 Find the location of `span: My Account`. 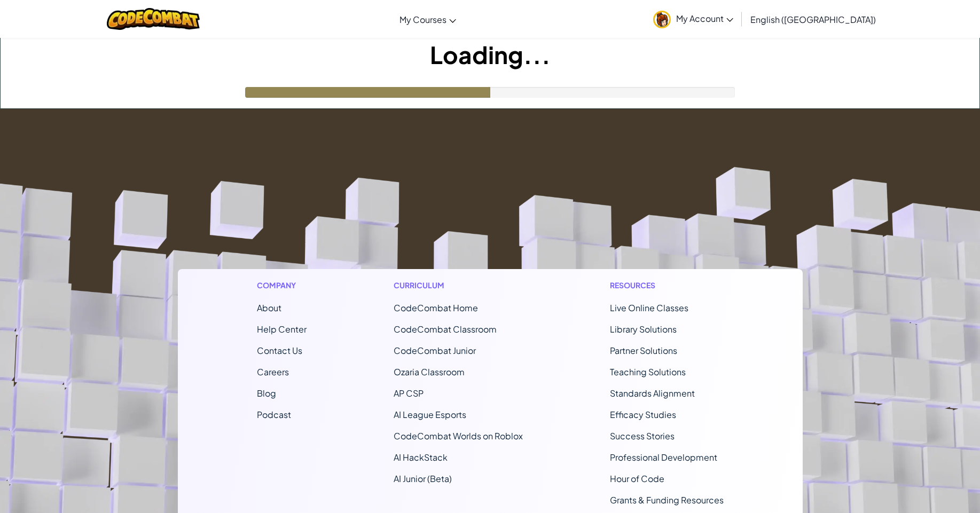

span: My Account is located at coordinates (705, 18).